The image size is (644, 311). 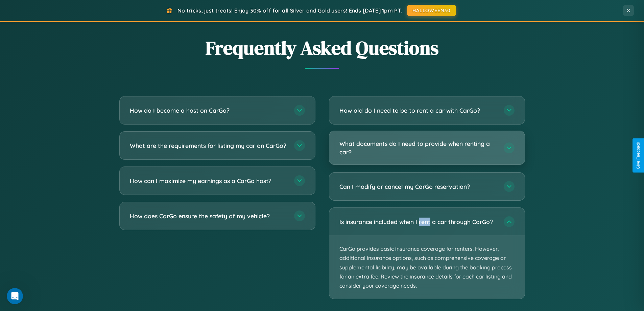 I want to click on h3: Can I modify or cancel my CarGo reservation?, so click(x=418, y=186).